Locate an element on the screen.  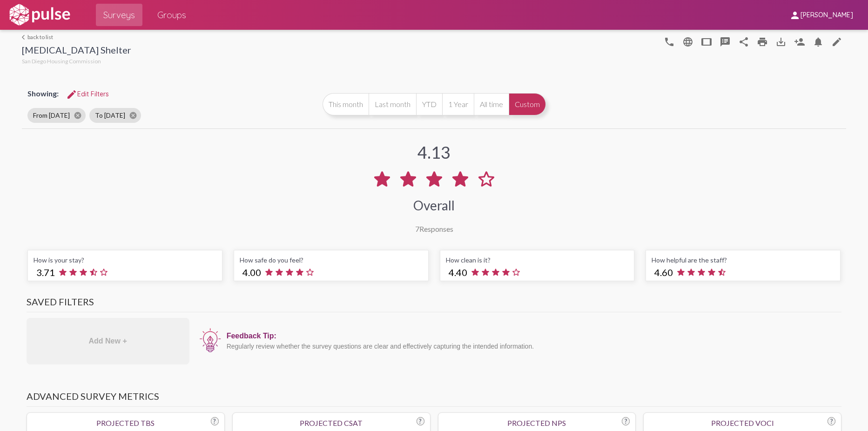
mat-icon: speaker_notes is located at coordinates (725, 42).